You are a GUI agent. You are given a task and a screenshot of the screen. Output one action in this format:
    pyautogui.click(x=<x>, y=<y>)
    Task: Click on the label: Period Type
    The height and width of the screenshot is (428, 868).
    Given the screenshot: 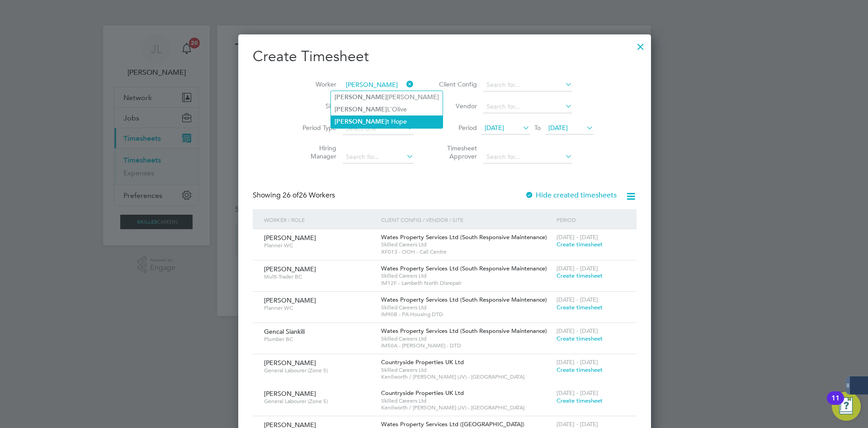 What is the action you would take?
    pyautogui.click(x=316, y=127)
    